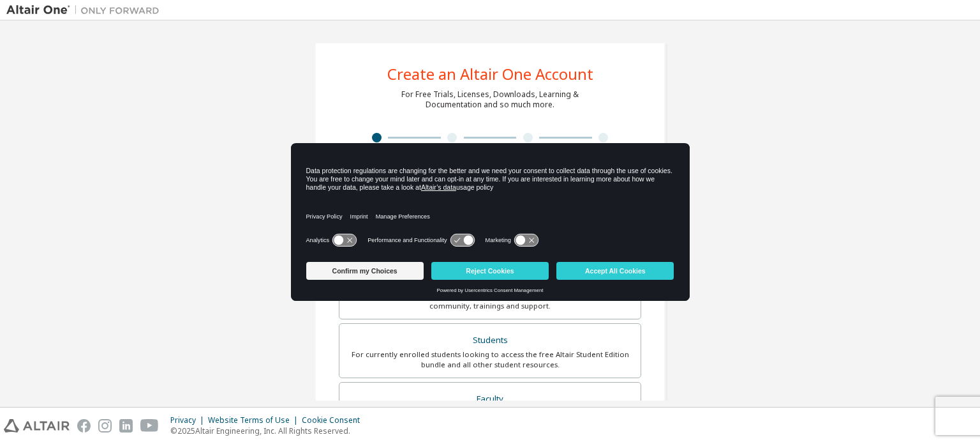 The image size is (980, 444). I want to click on img: instagram.svg, so click(105, 425).